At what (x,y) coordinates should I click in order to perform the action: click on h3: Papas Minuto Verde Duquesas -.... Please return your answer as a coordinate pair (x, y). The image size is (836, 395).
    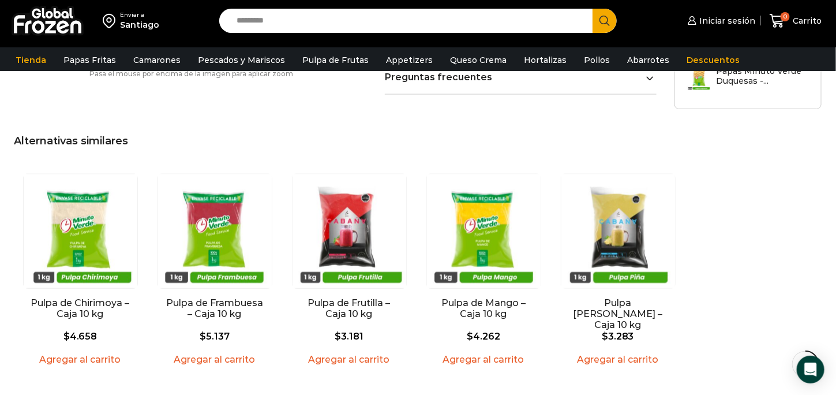
    Looking at the image, I should click on (763, 76).